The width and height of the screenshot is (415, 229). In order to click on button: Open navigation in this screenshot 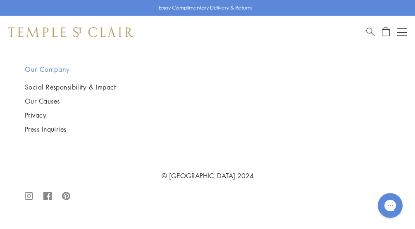, I will do `click(401, 32)`.